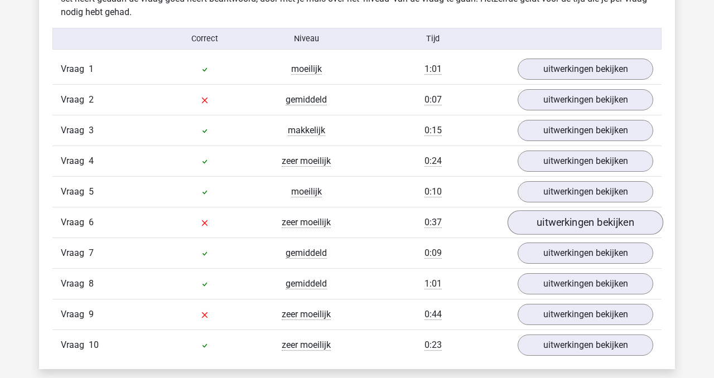  Describe the element at coordinates (433, 192) in the screenshot. I see `span: 0:10` at that location.